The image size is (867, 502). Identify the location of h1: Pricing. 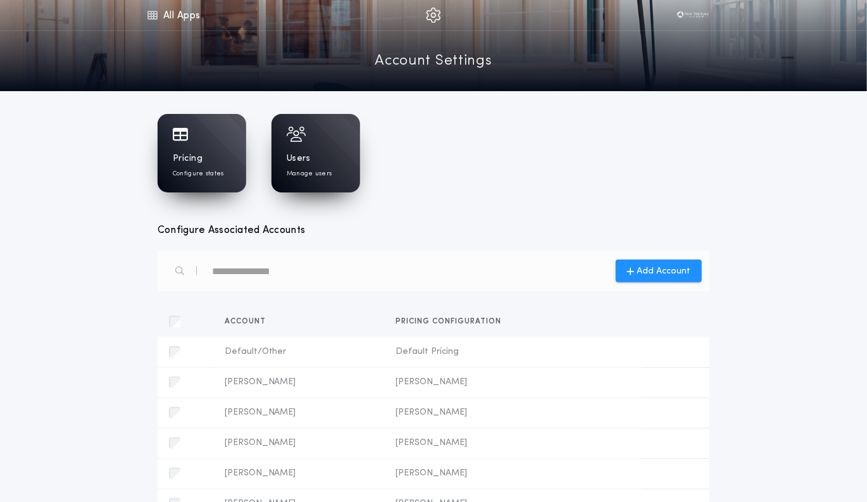
(187, 159).